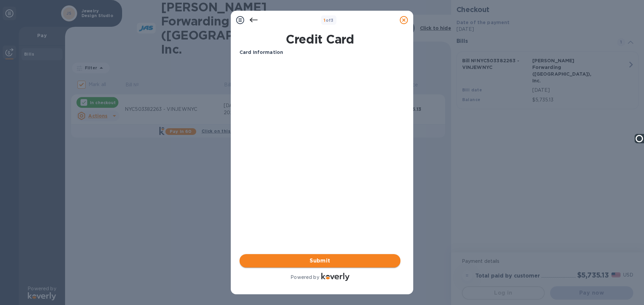 The image size is (644, 305). Describe the element at coordinates (336, 277) in the screenshot. I see `img: Logo` at that location.